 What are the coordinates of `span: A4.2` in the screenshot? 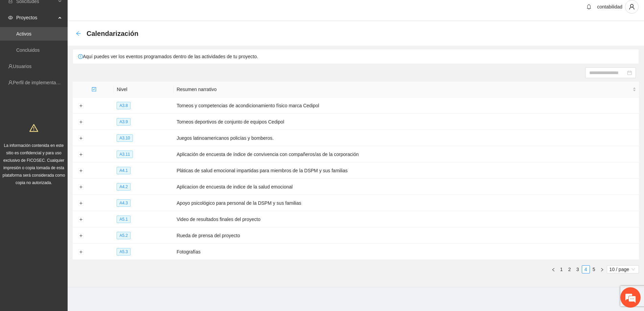 It's located at (123, 187).